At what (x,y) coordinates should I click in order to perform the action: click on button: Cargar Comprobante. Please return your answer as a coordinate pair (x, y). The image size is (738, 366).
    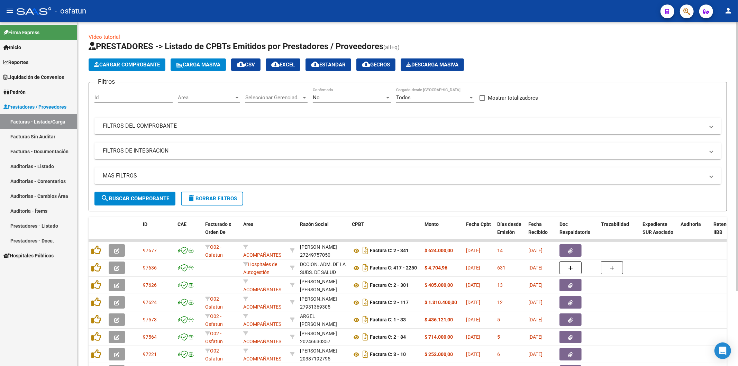
    Looking at the image, I should click on (127, 65).